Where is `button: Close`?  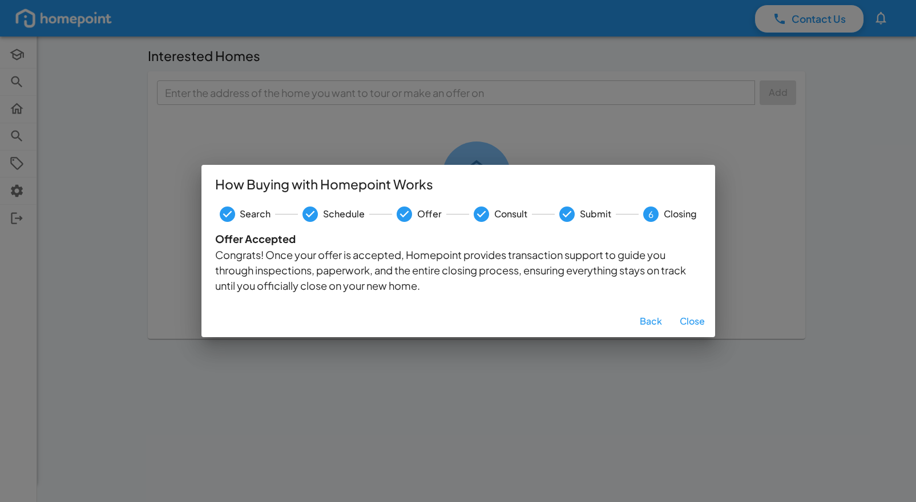 button: Close is located at coordinates (692, 321).